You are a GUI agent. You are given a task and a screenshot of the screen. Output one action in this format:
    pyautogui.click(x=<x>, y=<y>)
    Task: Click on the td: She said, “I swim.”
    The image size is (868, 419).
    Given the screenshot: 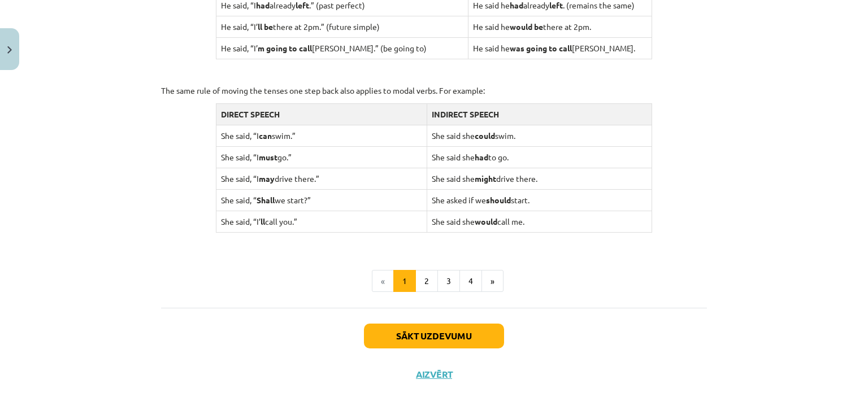 What is the action you would take?
    pyautogui.click(x=321, y=136)
    